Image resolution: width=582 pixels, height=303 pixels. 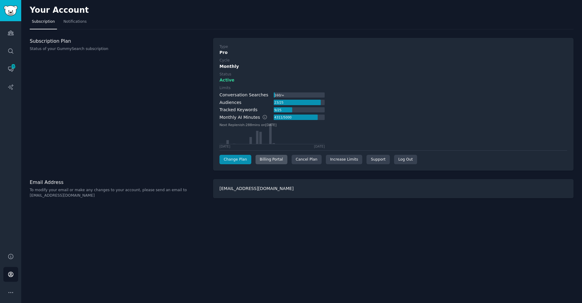 What do you see at coordinates (405, 160) in the screenshot?
I see `div: Log Out` at bounding box center [405, 160].